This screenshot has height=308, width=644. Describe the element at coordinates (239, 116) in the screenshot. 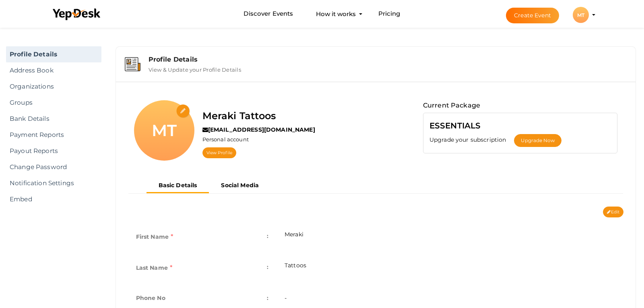

I see `label: Meraki Tattoos` at that location.